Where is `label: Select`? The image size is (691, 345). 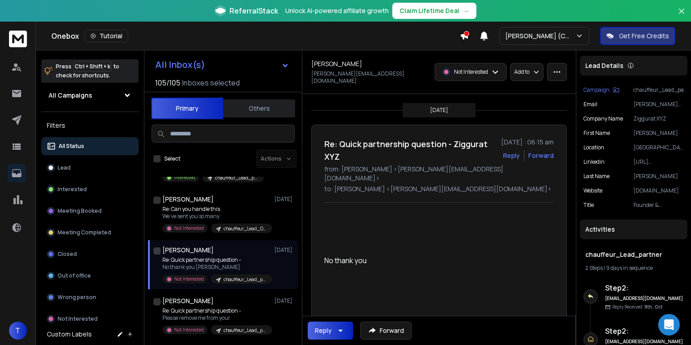 label: Select is located at coordinates (172, 159).